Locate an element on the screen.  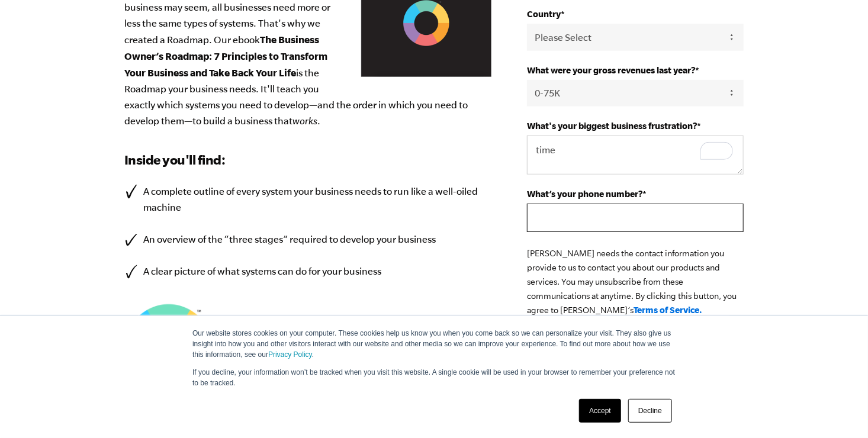
span: What were your gross revenues last year? is located at coordinates (611, 70).